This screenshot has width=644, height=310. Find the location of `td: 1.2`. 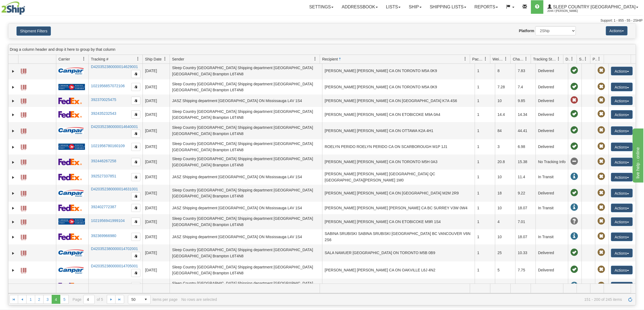

td: 1.2 is located at coordinates (505, 286).